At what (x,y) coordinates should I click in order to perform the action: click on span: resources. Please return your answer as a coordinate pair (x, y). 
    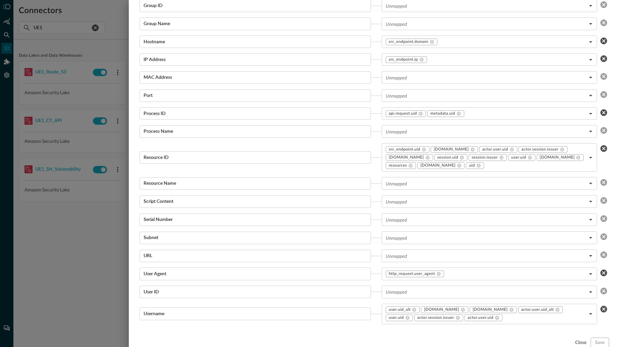
    Looking at the image, I should click on (398, 166).